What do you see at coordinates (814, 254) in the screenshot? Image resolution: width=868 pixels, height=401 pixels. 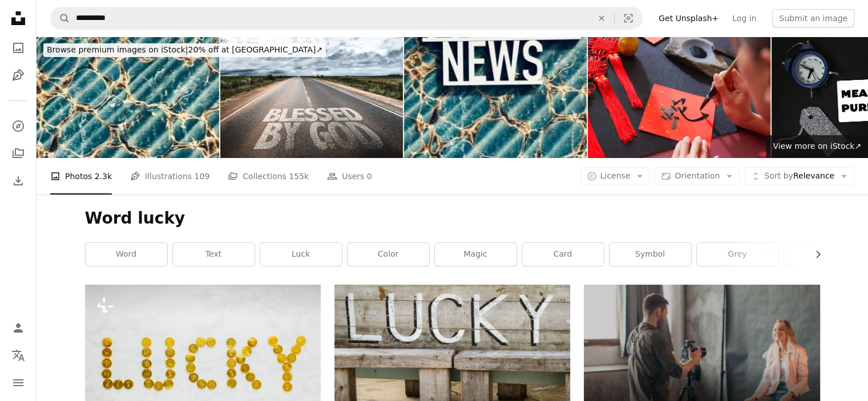 I see `button: scroll list to the right` at bounding box center [814, 254].